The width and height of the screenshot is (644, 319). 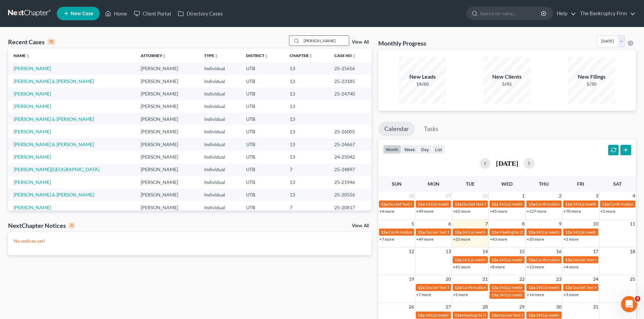 What do you see at coordinates (571, 294) in the screenshot?
I see `a: +3 more` at bounding box center [571, 294].